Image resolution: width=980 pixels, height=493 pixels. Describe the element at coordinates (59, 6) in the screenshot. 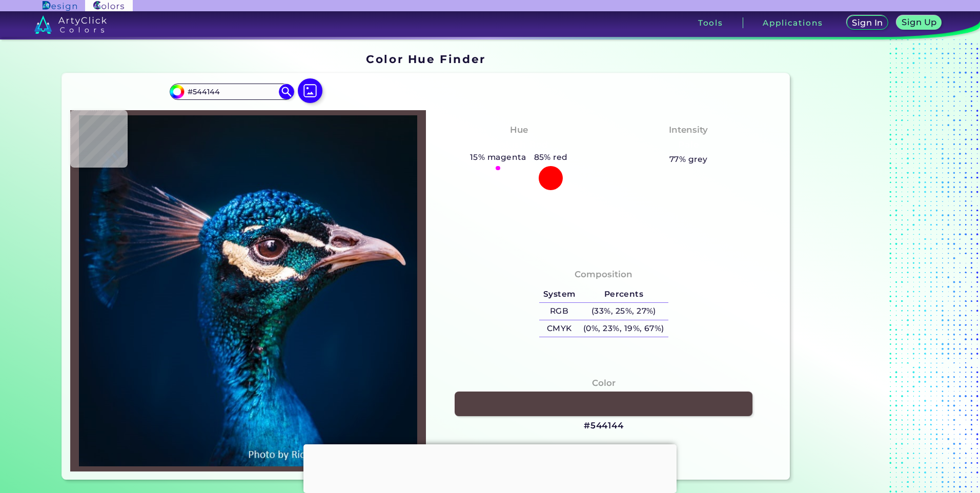

I see `img: ArtyClick Design logo` at that location.